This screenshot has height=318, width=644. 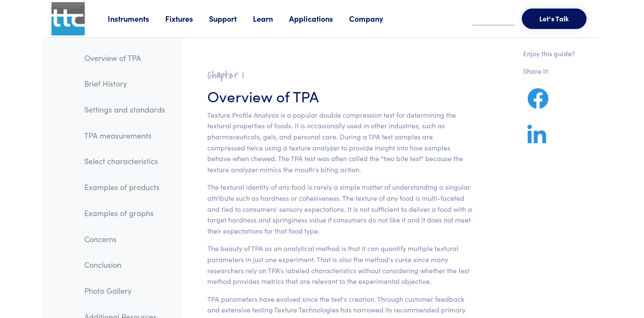 What do you see at coordinates (68, 19) in the screenshot?
I see `img: ttc_logo_1x1_v1.0.png` at bounding box center [68, 19].